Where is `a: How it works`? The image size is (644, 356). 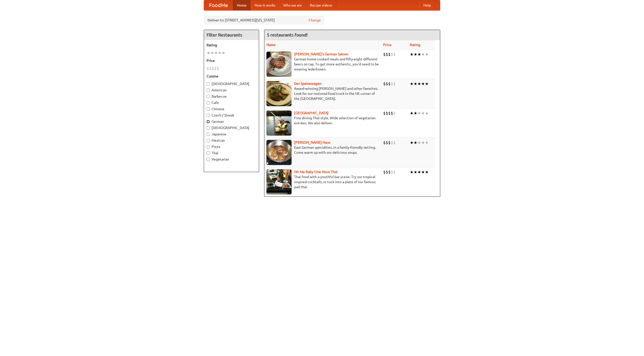 a: How it works is located at coordinates (265, 5).